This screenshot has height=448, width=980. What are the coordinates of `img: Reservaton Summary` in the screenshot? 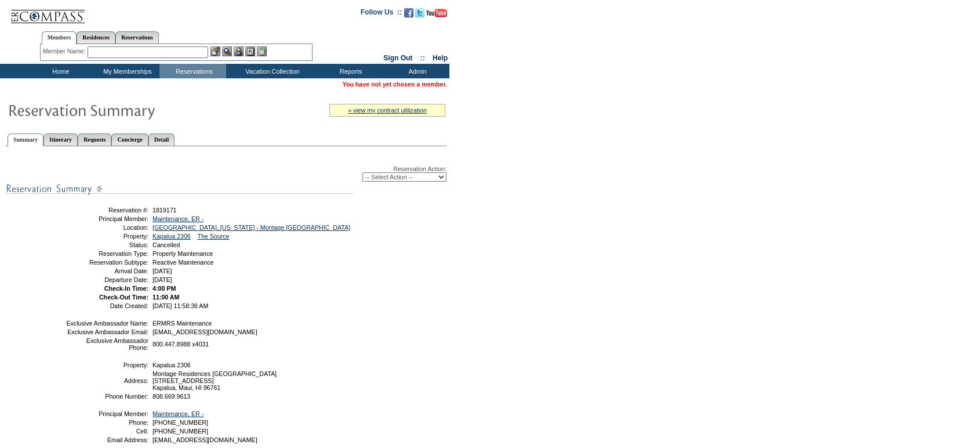 It's located at (124, 110).